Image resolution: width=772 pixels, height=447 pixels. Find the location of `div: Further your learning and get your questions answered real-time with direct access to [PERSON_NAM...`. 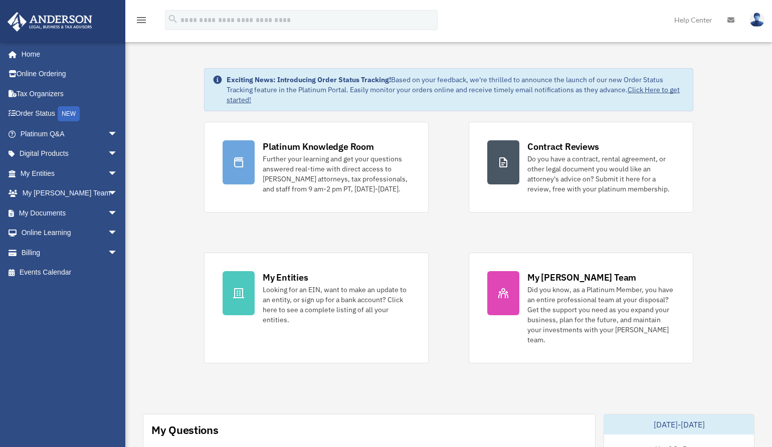

div: Further your learning and get your questions answered real-time with direct access to [PERSON_NAM... is located at coordinates (336, 174).